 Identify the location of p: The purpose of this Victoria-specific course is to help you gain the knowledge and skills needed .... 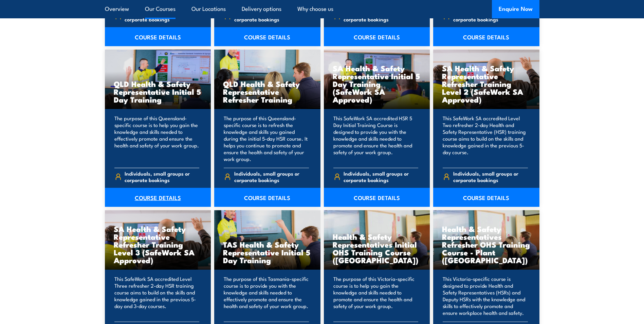
(376, 296).